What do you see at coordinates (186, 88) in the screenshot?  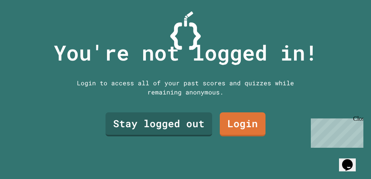 I see `div: Login to access all of your past scores and quizzes while remaining anonymous.` at bounding box center [186, 88].